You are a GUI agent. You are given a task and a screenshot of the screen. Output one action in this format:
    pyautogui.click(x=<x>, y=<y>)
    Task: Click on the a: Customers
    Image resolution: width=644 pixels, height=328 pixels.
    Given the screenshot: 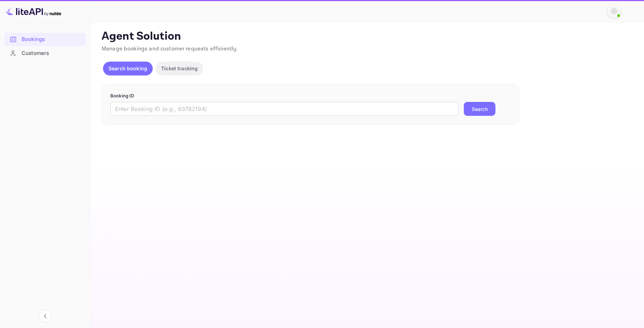 What is the action you would take?
    pyautogui.click(x=45, y=53)
    